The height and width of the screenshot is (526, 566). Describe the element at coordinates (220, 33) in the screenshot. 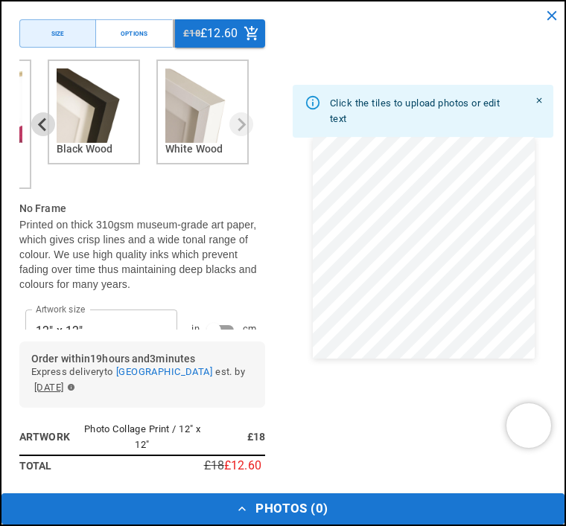

I see `button: £18£12.60` at that location.